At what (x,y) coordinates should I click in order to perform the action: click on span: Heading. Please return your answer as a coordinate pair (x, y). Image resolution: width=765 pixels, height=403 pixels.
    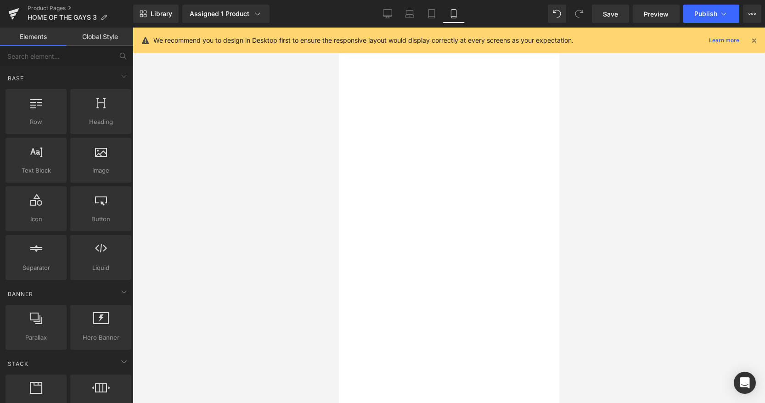
    Looking at the image, I should click on (101, 122).